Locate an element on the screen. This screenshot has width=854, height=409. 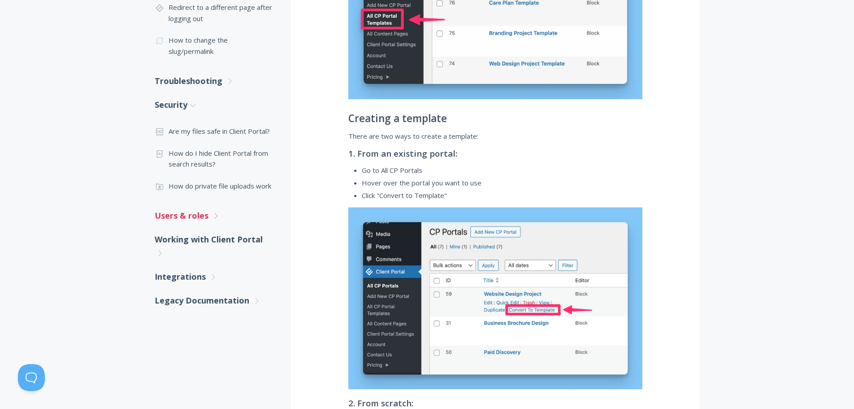
a: Integrations is located at coordinates (214, 276).